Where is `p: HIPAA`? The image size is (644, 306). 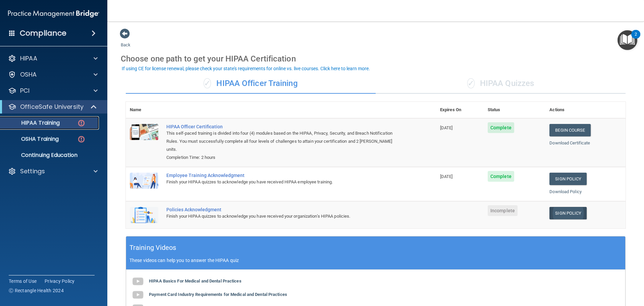
p: HIPAA is located at coordinates (29, 58).